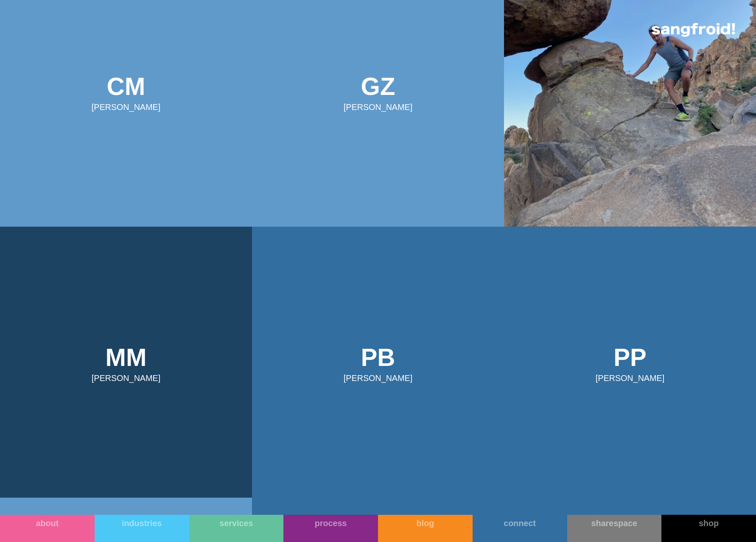 This screenshot has height=542, width=756. What do you see at coordinates (236, 523) in the screenshot?
I see `div: services` at bounding box center [236, 523].